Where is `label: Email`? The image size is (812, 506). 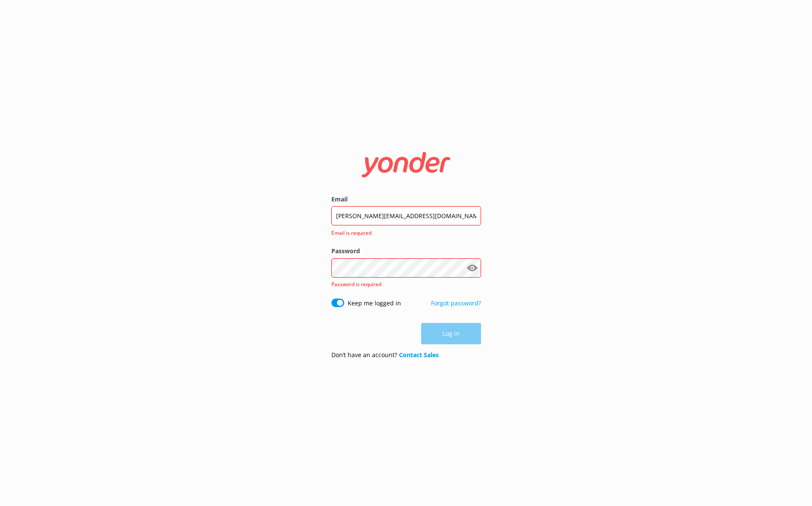 label: Email is located at coordinates (406, 199).